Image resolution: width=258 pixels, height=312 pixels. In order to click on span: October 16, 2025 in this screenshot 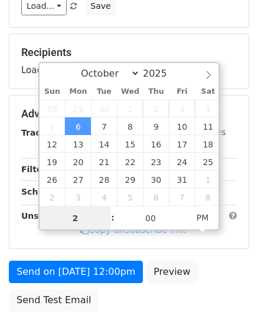, I will do `click(156, 144)`.